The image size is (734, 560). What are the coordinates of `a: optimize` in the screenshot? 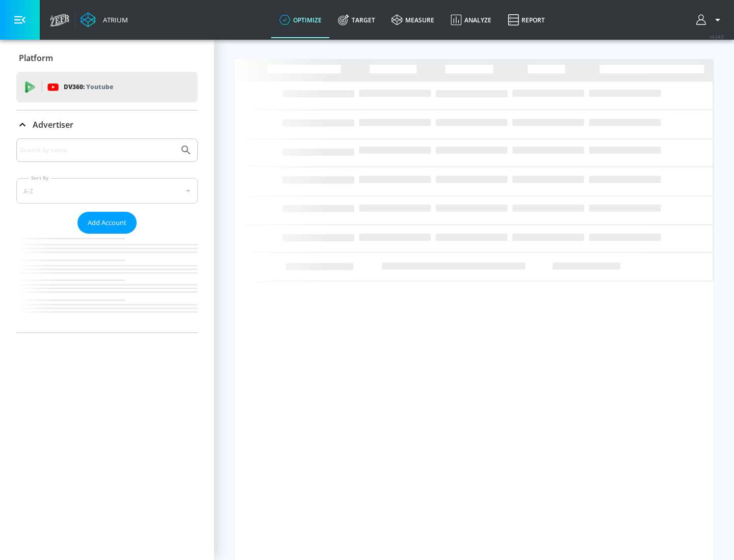 It's located at (300, 20).